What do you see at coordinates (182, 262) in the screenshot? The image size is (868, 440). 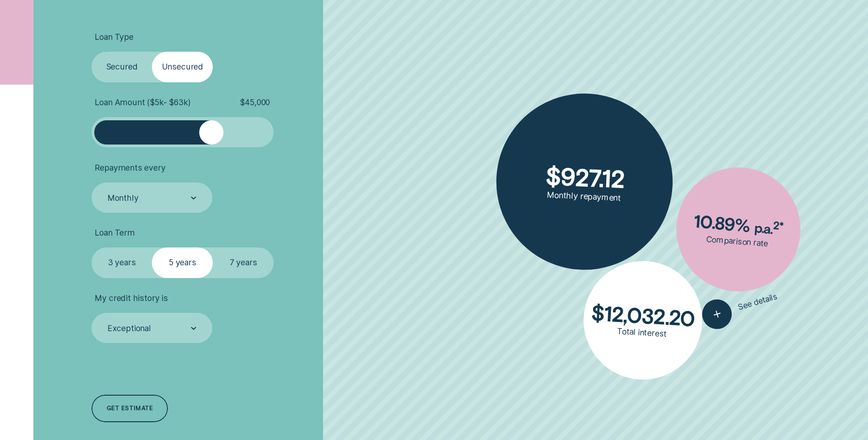 I see `label: 5 years` at bounding box center [182, 262].